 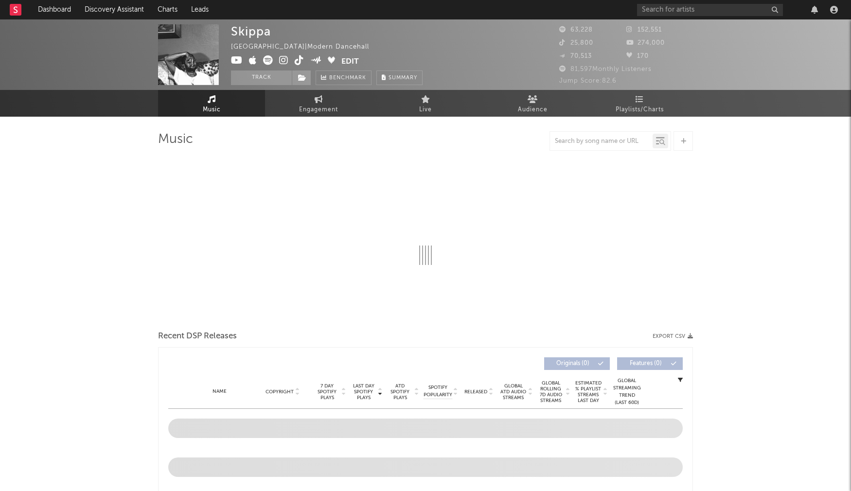 I want to click on span: 81,597 Monthly Listeners, so click(x=605, y=69).